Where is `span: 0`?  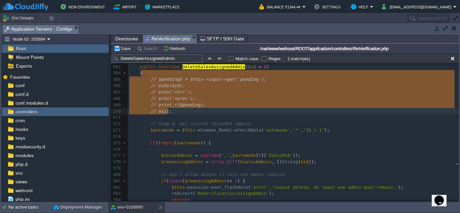
span: 0 is located at coordinates (260, 155).